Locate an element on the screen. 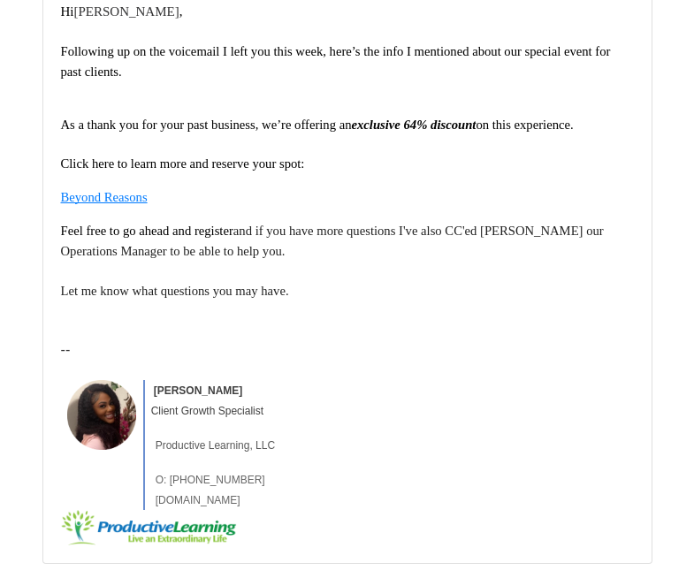  span: Productive Learning, LLC is located at coordinates (215, 446).